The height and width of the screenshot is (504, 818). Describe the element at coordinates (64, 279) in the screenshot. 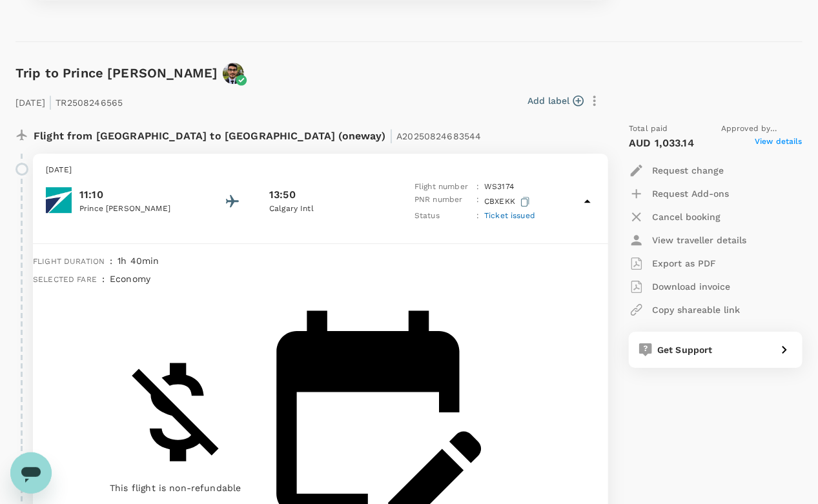

I see `span: Selected fare` at that location.